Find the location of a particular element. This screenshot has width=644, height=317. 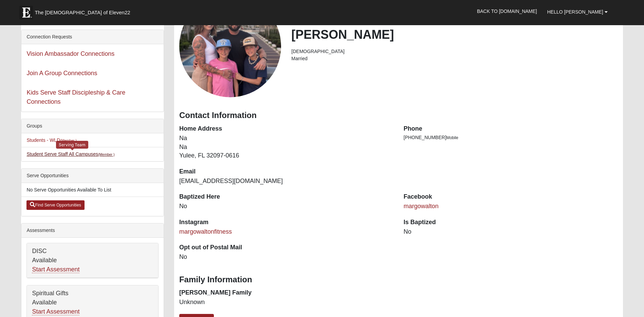

div: Assessments is located at coordinates (92, 231).